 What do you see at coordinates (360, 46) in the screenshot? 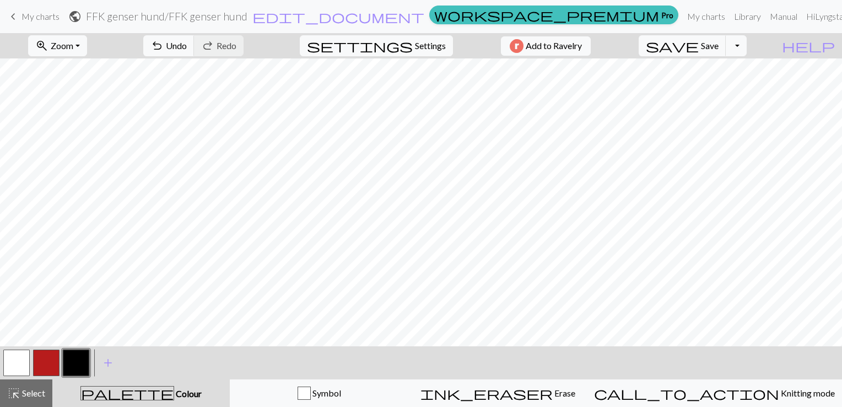
I see `span: settings` at bounding box center [360, 46].